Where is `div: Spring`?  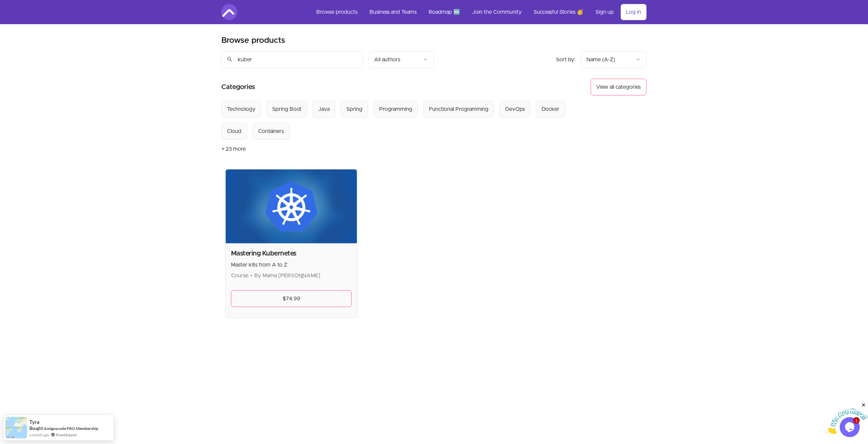 div: Spring is located at coordinates (354, 109).